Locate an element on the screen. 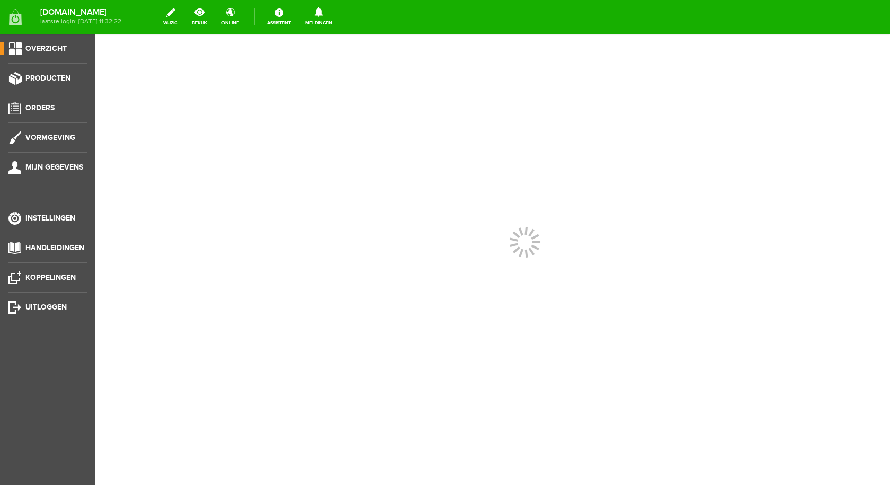 This screenshot has width=890, height=485. span: Overzicht is located at coordinates (46, 48).